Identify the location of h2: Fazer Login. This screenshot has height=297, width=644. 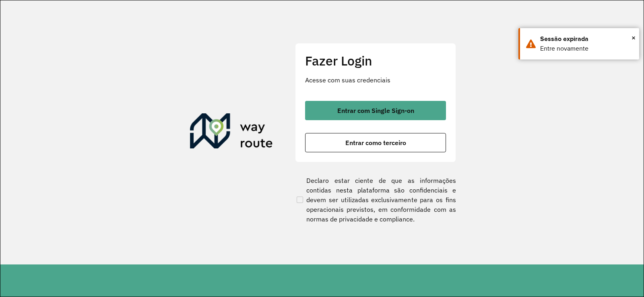
(375, 61).